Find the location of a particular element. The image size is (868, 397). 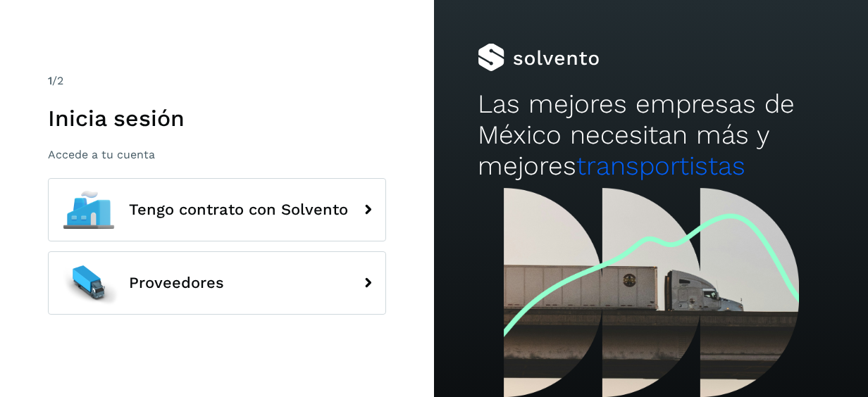

button: Proveedores is located at coordinates (217, 283).